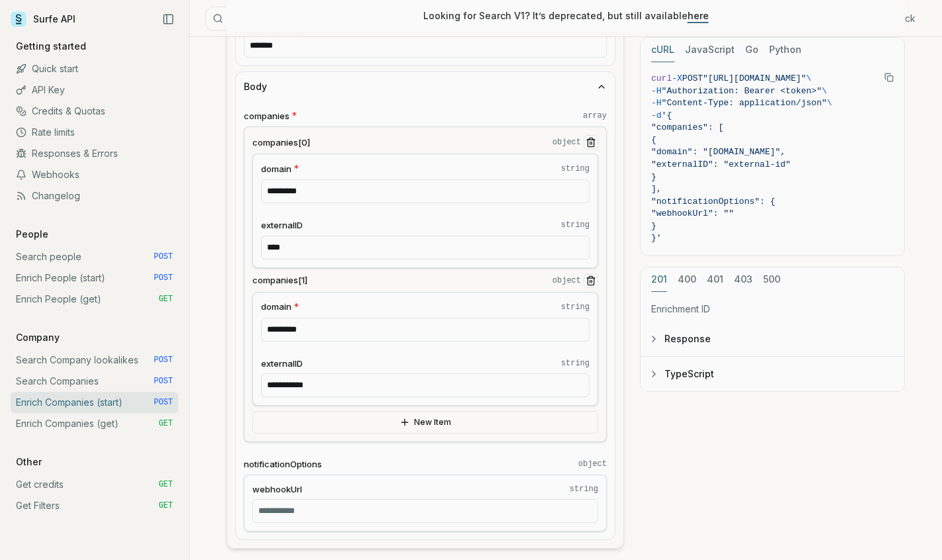 The image size is (942, 560). I want to click on span: "Authorization: Bearer <token>", so click(742, 91).